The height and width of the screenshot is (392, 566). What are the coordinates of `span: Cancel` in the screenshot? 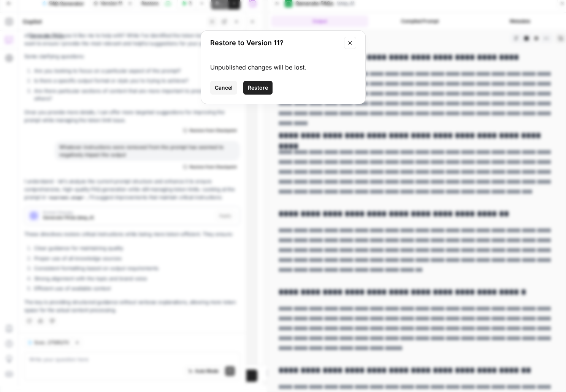 It's located at (224, 87).